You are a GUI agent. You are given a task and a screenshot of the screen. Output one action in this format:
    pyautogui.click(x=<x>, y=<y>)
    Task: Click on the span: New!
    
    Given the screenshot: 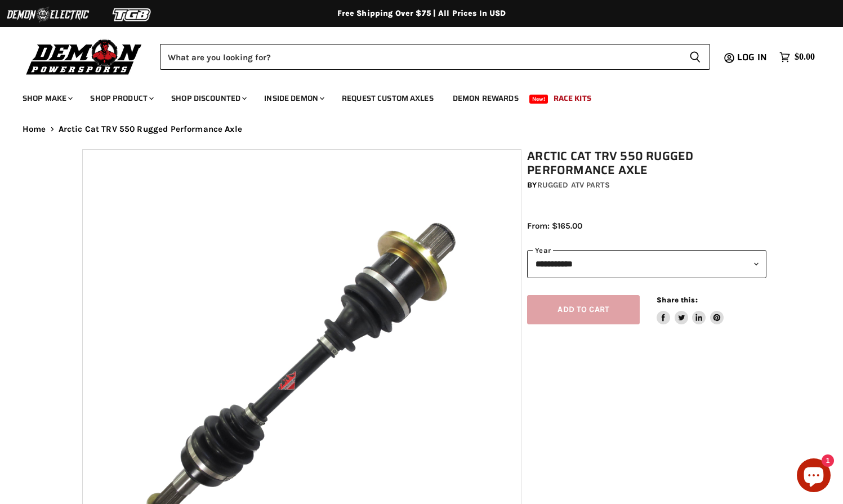 What is the action you would take?
    pyautogui.click(x=539, y=99)
    